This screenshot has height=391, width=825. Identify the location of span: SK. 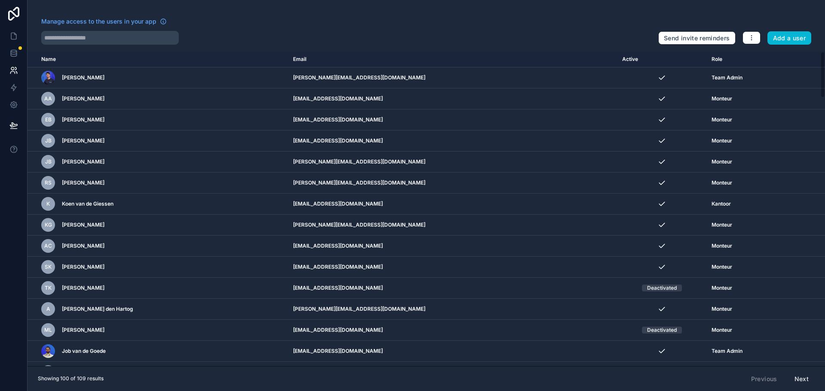
(48, 267).